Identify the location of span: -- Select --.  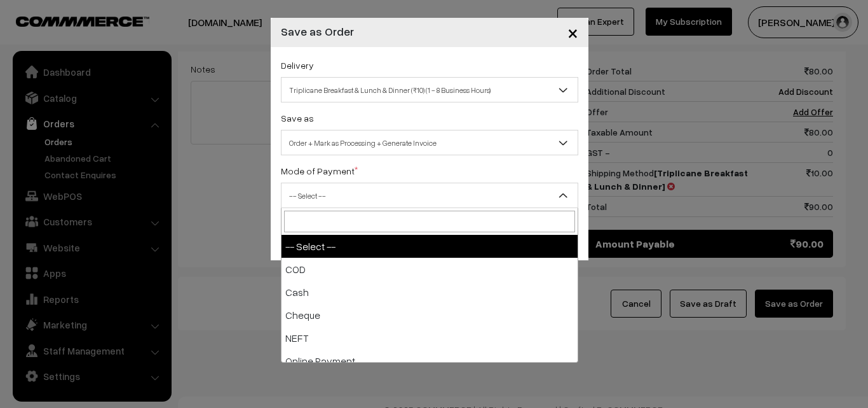
(430, 196).